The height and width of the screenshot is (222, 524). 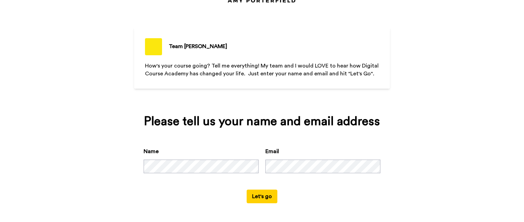 I want to click on div: Please tell us your name and email address, so click(x=262, y=121).